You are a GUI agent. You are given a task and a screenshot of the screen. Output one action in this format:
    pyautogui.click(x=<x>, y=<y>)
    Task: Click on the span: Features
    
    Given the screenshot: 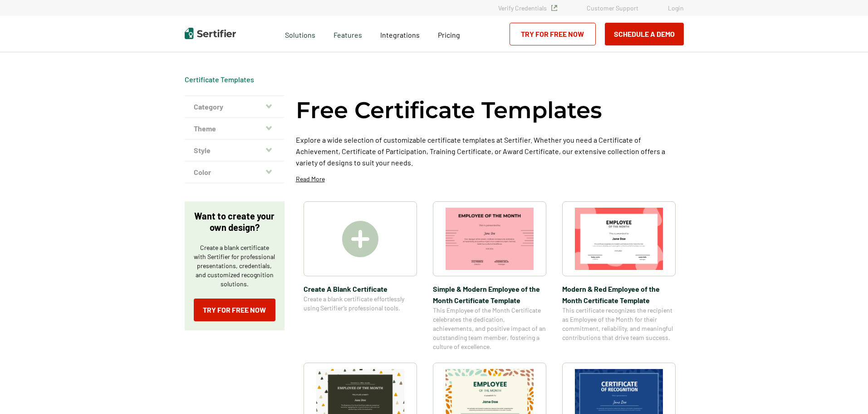 What is the action you would take?
    pyautogui.click(x=348, y=33)
    